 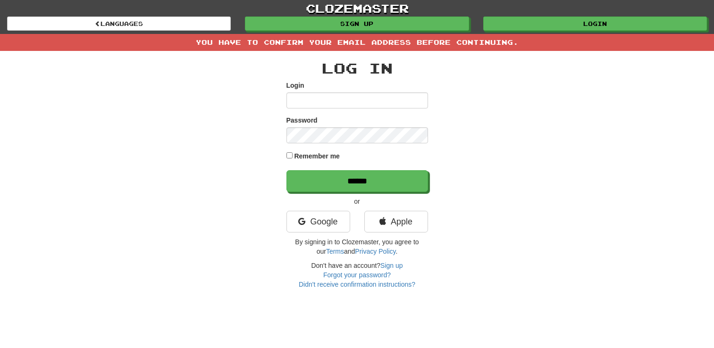 What do you see at coordinates (295, 85) in the screenshot?
I see `label: Login` at bounding box center [295, 85].